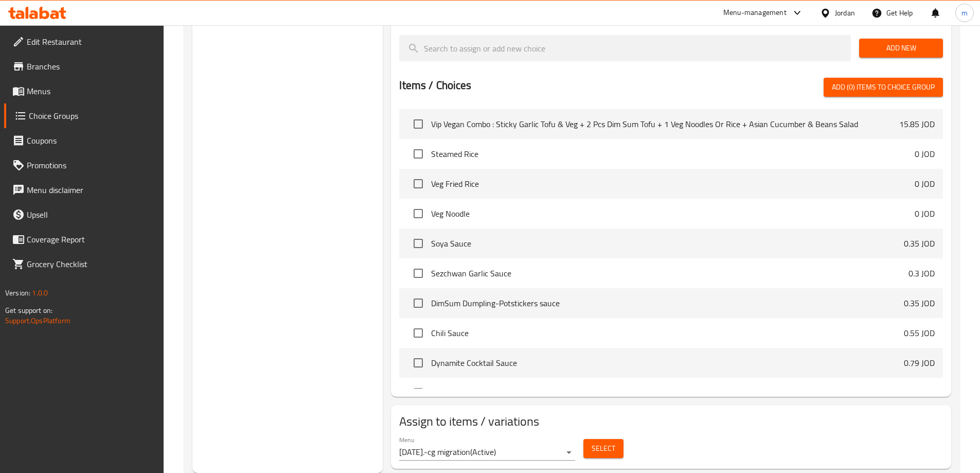 This screenshot has width=980, height=473. Describe the element at coordinates (92, 116) in the screenshot. I see `span: Choice Groups` at that location.